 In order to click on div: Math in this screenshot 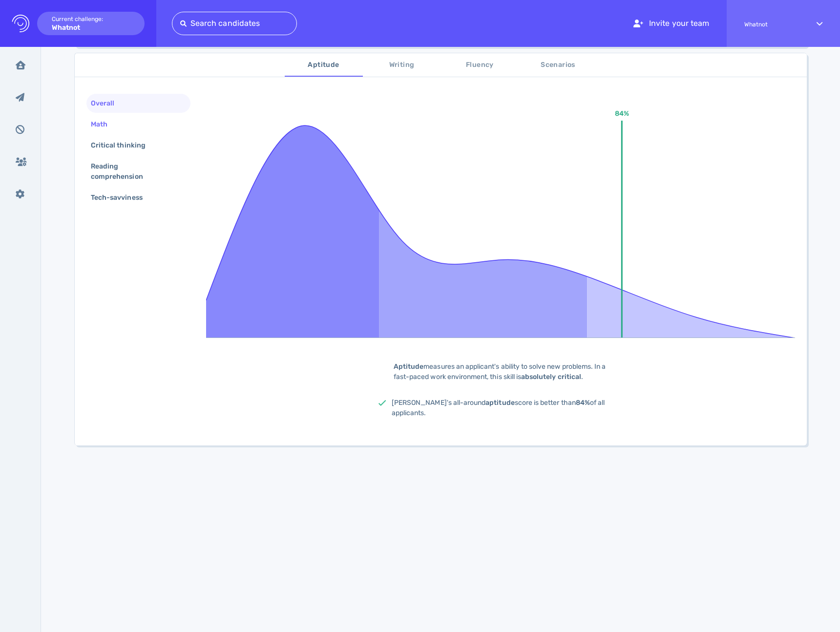, I will do `click(104, 124)`.